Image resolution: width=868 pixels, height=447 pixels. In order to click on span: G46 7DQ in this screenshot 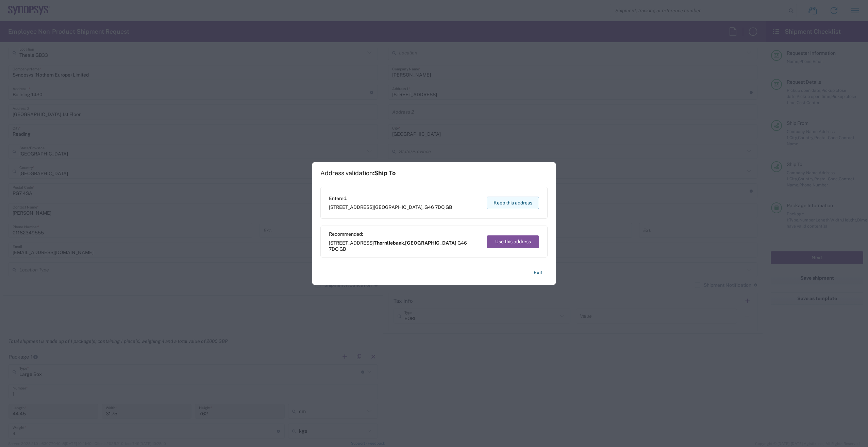, I will do `click(434, 207)`.